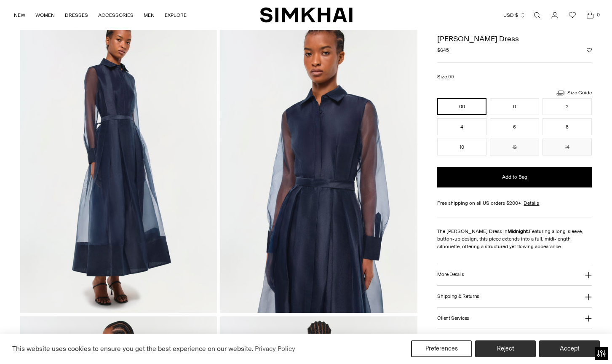  I want to click on span: 0, so click(598, 15).